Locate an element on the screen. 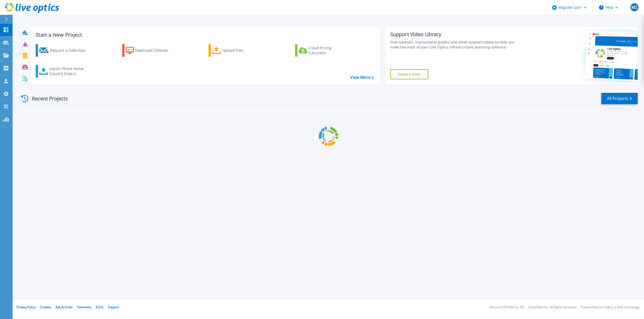  a: Support is located at coordinates (113, 308).